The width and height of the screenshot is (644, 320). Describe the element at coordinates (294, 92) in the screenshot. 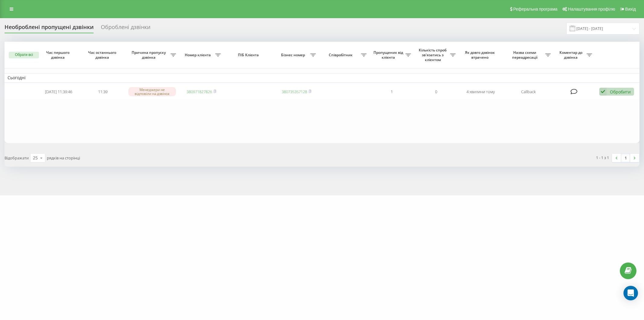

I see `a: 380735357128` at that location.